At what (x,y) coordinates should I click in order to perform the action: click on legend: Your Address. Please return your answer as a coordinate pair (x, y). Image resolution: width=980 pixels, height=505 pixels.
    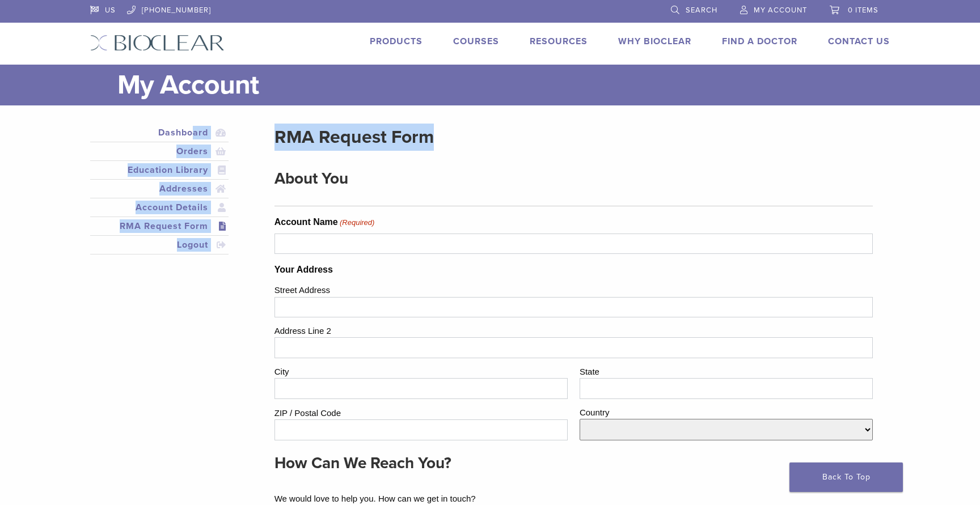
    Looking at the image, I should click on (574, 270).